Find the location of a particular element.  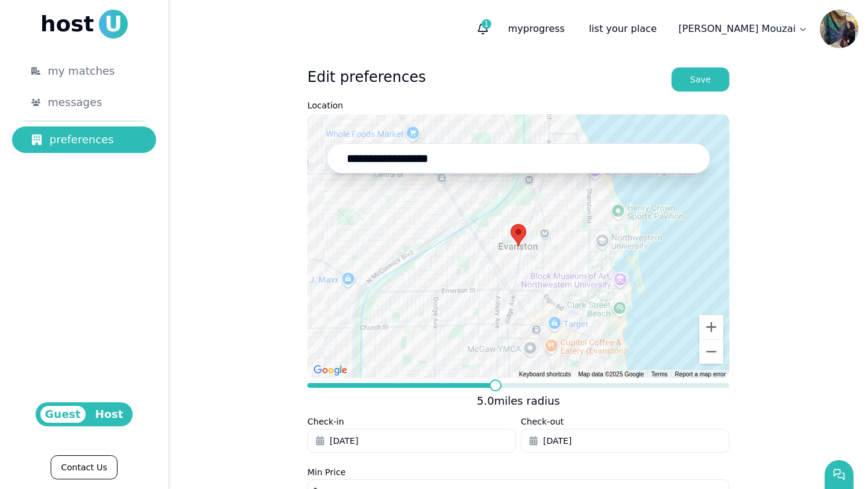

img: Google is located at coordinates (330, 371).